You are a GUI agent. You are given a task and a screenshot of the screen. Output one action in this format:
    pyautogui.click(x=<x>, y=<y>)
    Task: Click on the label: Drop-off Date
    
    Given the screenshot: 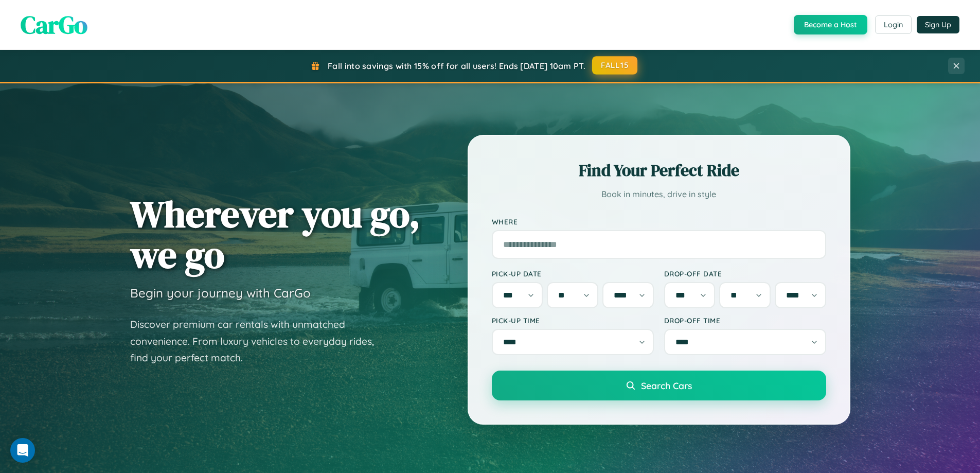 What is the action you would take?
    pyautogui.click(x=745, y=273)
    